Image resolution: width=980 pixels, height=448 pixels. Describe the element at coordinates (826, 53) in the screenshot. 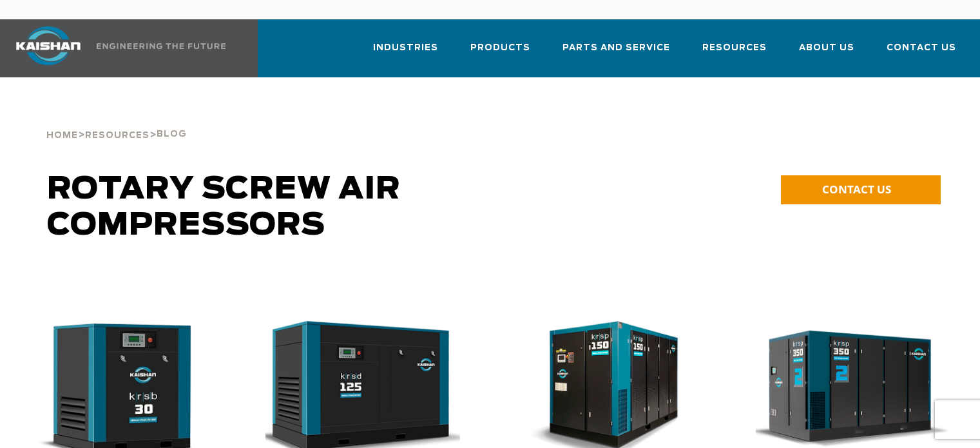

I see `a: About Us` at that location.